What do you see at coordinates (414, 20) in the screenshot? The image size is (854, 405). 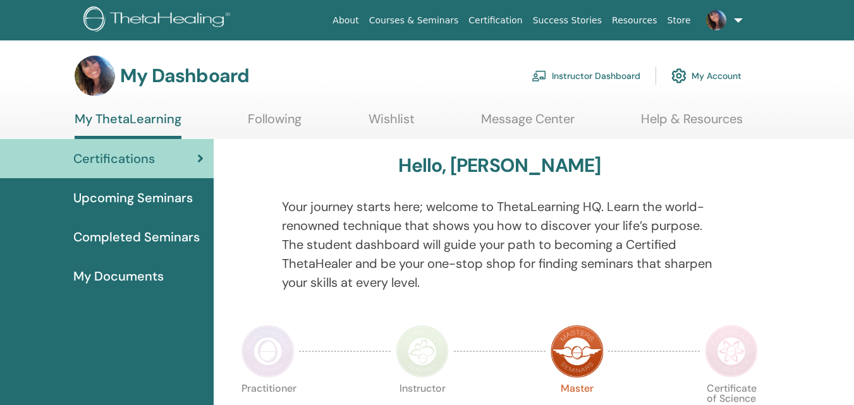 I see `a: Courses & Seminars` at bounding box center [414, 20].